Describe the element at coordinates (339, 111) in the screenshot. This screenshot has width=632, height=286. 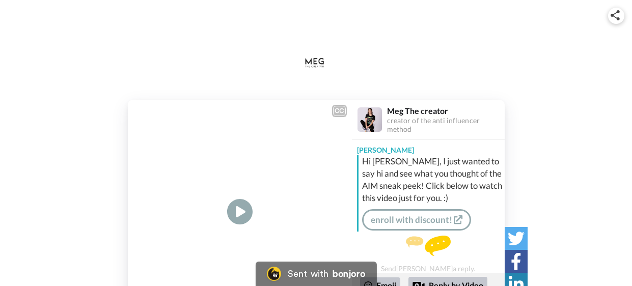
I see `div: CC` at that location.